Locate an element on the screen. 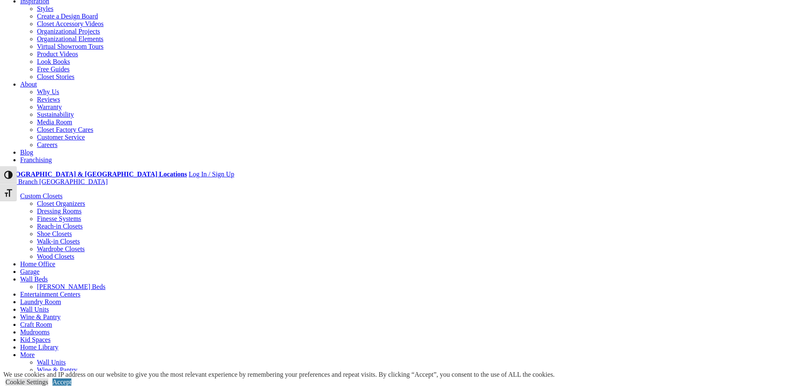 The width and height of the screenshot is (799, 386). a: Accept is located at coordinates (62, 382).